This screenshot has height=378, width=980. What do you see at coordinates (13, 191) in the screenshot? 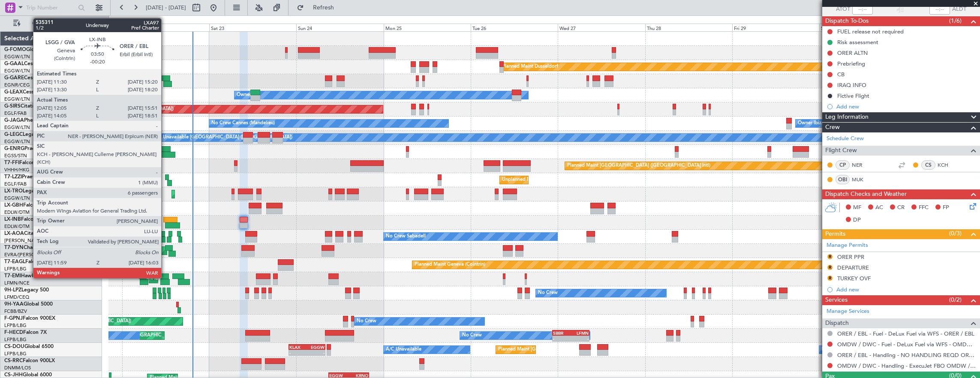
I see `span: LX-TRO` at bounding box center [13, 191].